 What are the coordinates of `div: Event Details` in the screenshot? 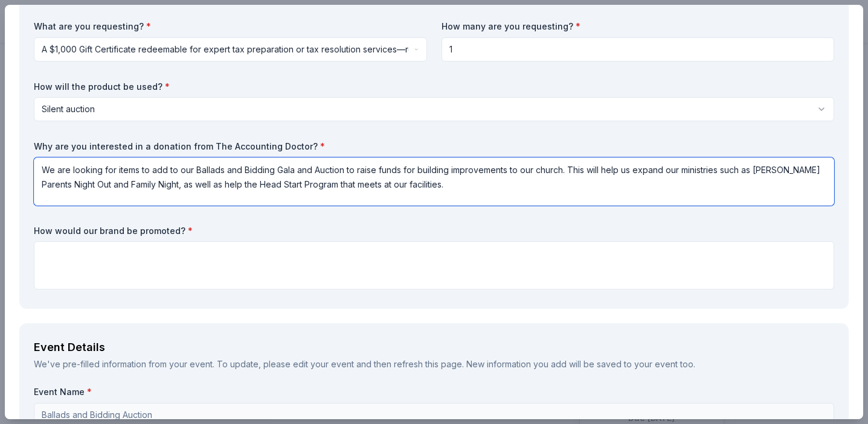 It's located at (434, 347).